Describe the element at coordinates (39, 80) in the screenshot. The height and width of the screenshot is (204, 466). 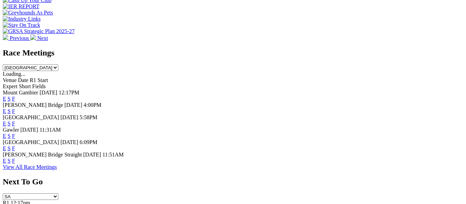
I see `span: R1 Start` at that location.